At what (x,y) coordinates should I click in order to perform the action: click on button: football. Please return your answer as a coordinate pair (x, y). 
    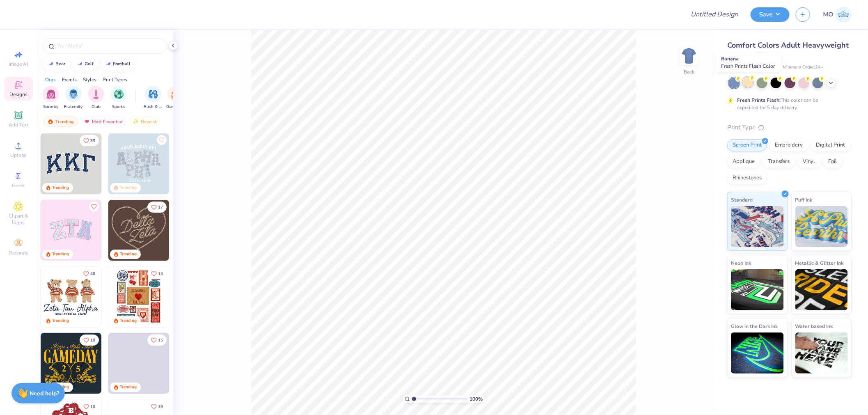
    Looking at the image, I should click on (117, 64).